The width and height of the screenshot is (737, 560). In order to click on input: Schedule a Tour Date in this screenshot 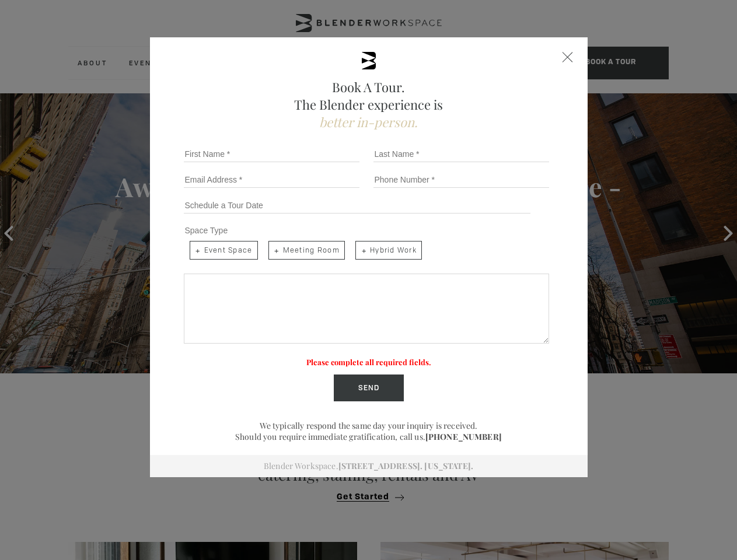, I will do `click(358, 205)`.